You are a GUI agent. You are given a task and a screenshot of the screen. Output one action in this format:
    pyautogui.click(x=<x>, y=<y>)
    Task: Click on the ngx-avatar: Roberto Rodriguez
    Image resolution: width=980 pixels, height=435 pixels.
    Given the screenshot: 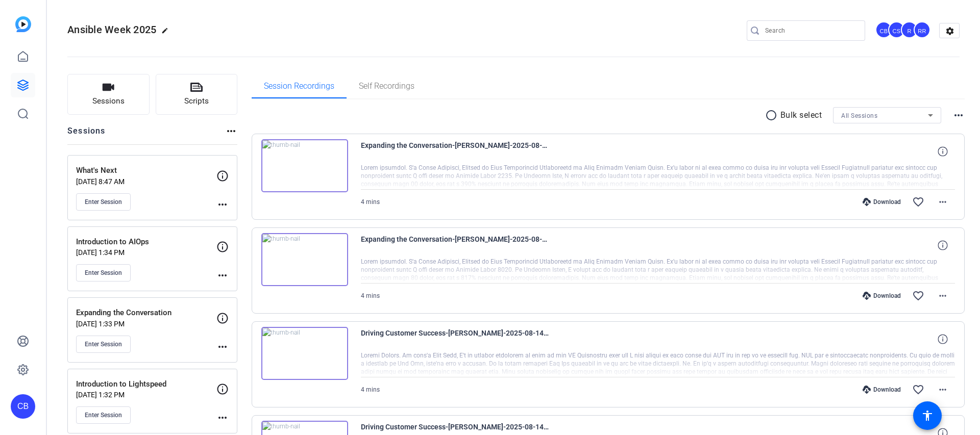 What is the action you would take?
    pyautogui.click(x=922, y=30)
    